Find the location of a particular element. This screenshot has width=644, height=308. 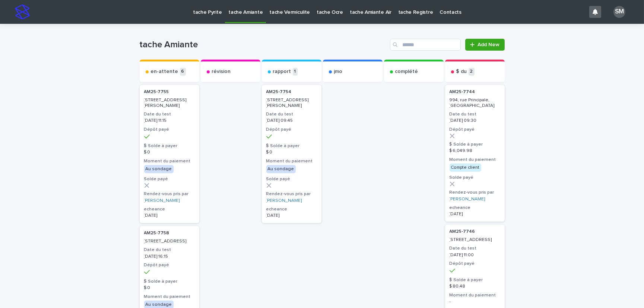

p: 2 is located at coordinates (472, 72).